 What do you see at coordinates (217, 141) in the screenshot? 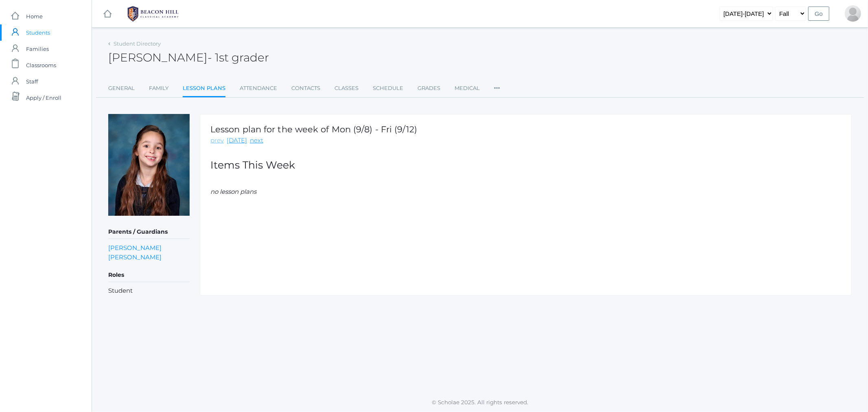
I see `a: prev` at bounding box center [217, 141].